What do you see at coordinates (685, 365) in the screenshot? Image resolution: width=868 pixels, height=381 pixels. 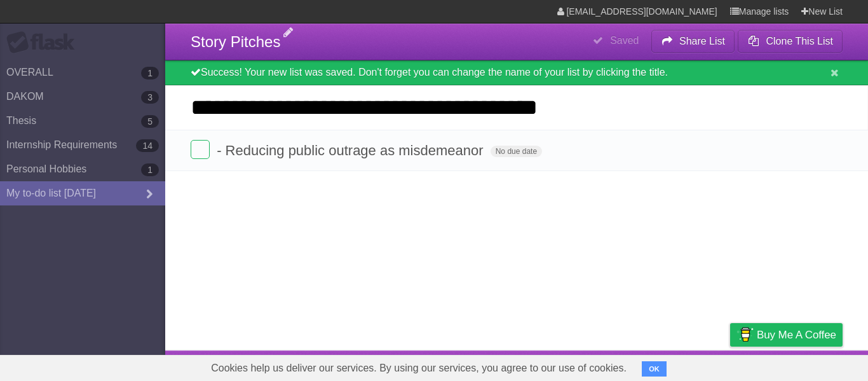 I see `a: Terms` at bounding box center [685, 365].